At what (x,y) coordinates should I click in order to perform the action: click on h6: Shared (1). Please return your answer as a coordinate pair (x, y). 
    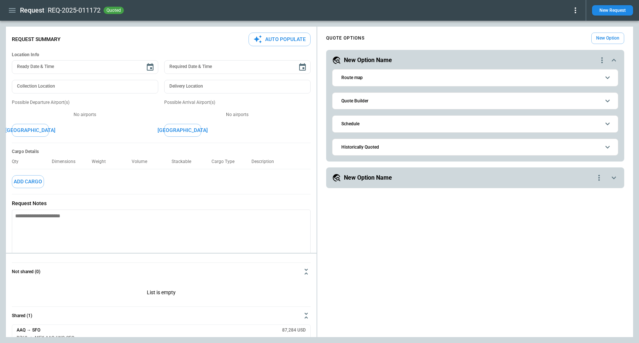
    Looking at the image, I should click on (22, 316).